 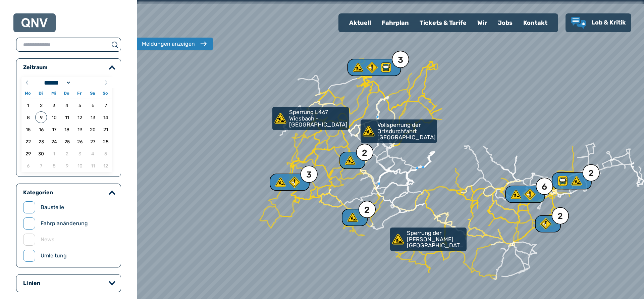 What do you see at coordinates (35, 67) in the screenshot?
I see `legend: Zeitraum` at bounding box center [35, 67].